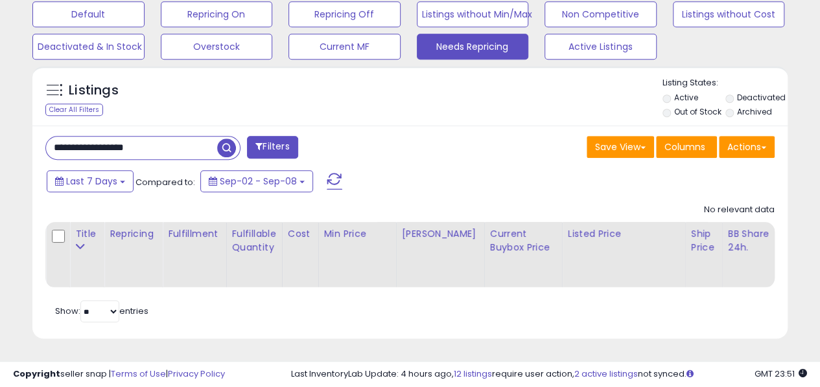  What do you see at coordinates (165, 182) in the screenshot?
I see `span: Compared to:` at bounding box center [165, 182].